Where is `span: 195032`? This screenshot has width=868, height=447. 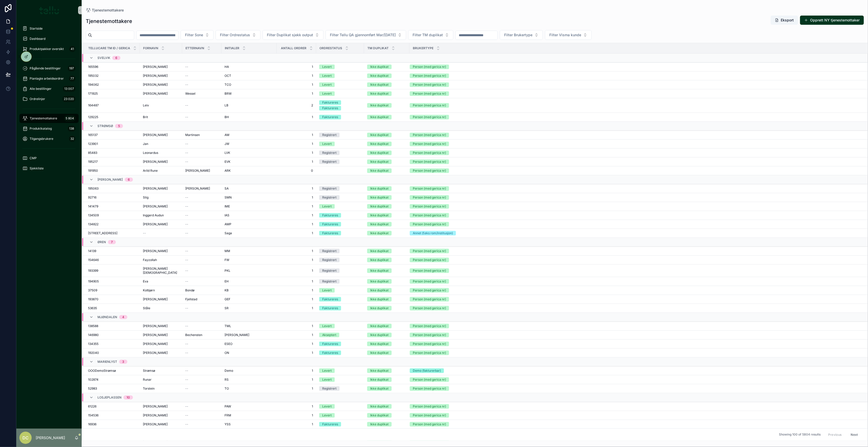 span: 195032 is located at coordinates (93, 76).